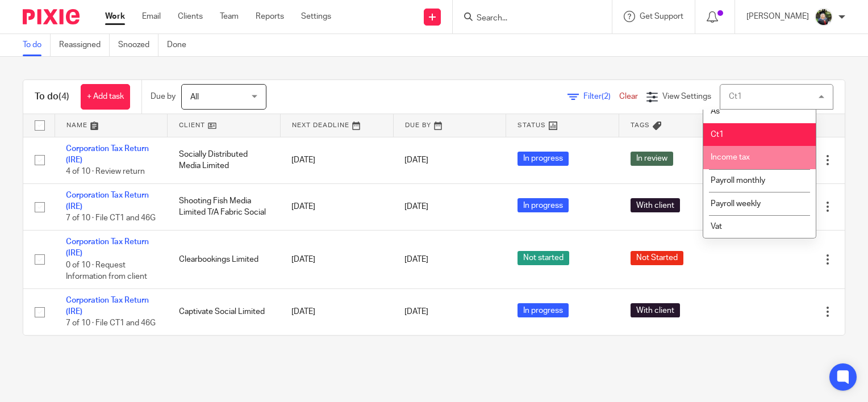 The image size is (868, 402). What do you see at coordinates (181, 45) in the screenshot?
I see `a: Done` at bounding box center [181, 45].